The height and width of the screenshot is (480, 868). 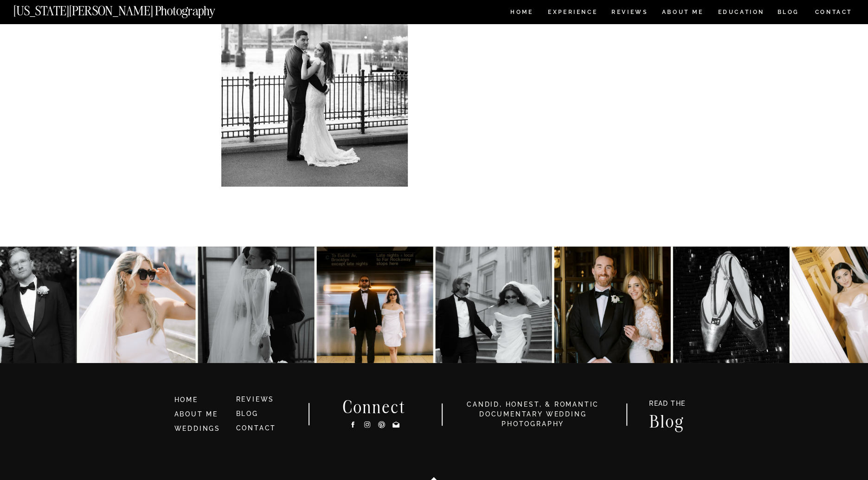 What do you see at coordinates (255, 305) in the screenshot?
I see `img: Anna & Felipe — embracing the moment, and the magic follows.` at bounding box center [255, 305].